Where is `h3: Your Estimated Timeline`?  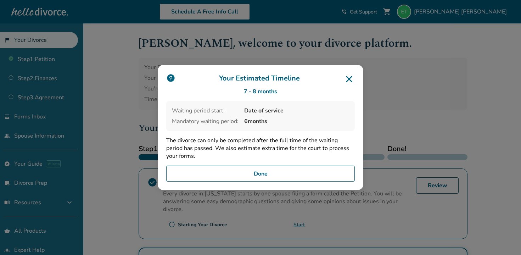
h3: Your Estimated Timeline is located at coordinates (261, 79).